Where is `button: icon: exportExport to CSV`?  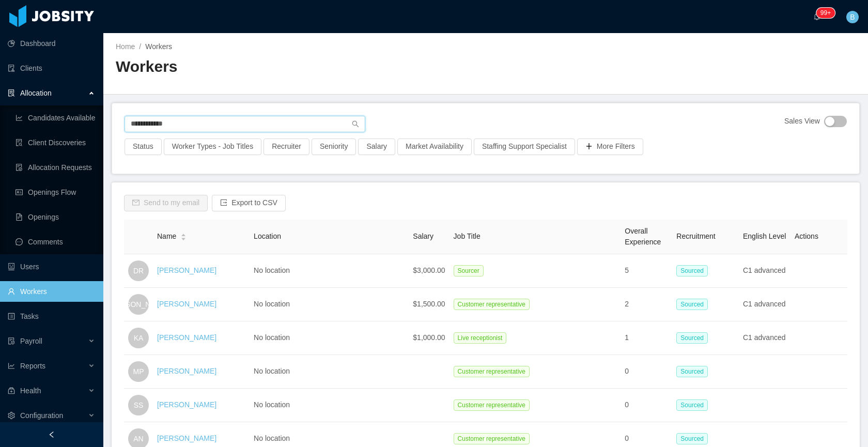 button: icon: exportExport to CSV is located at coordinates (248, 203).